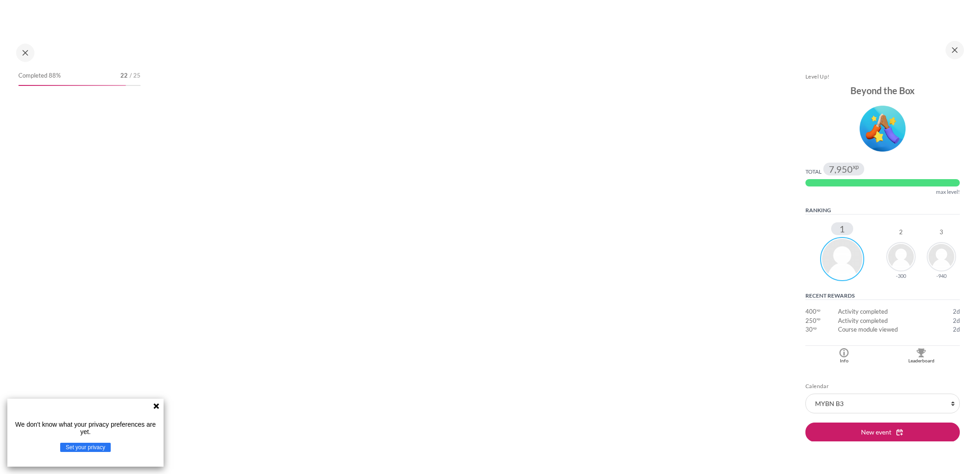 This screenshot has height=474, width=980. What do you see at coordinates (901, 257) in the screenshot?
I see `img: Wai Leong Wong` at bounding box center [901, 257].